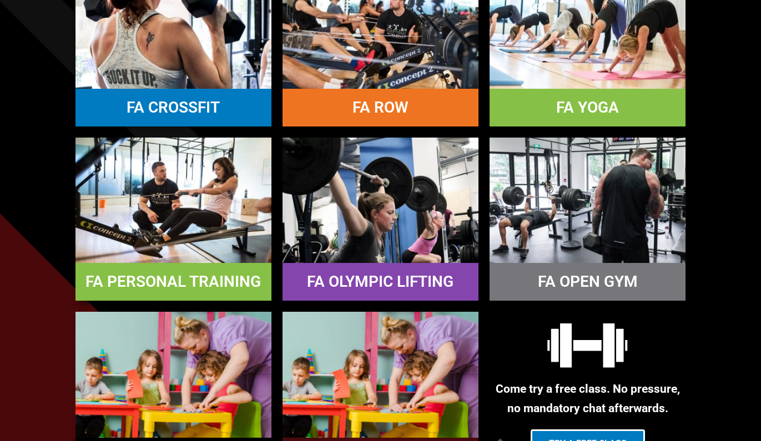 The image size is (761, 441). What do you see at coordinates (173, 281) in the screenshot?
I see `a: FA PERSONAL TRAINING` at bounding box center [173, 281].